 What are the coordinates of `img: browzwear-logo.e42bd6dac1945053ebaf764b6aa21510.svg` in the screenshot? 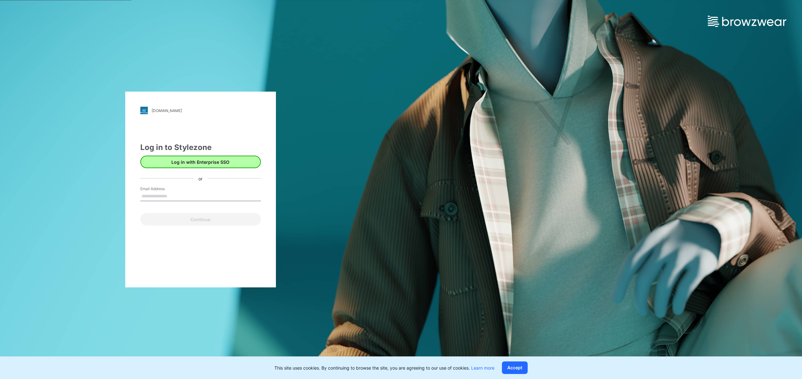 It's located at (747, 21).